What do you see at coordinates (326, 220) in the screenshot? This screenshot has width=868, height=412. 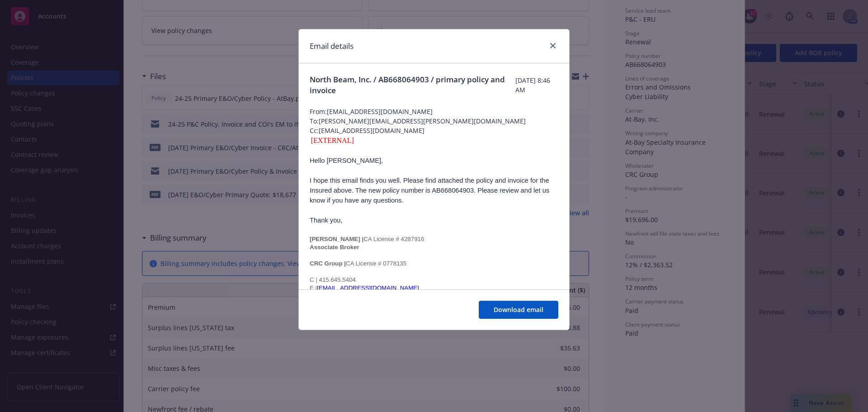 I see `span: Thank you,` at bounding box center [326, 220].